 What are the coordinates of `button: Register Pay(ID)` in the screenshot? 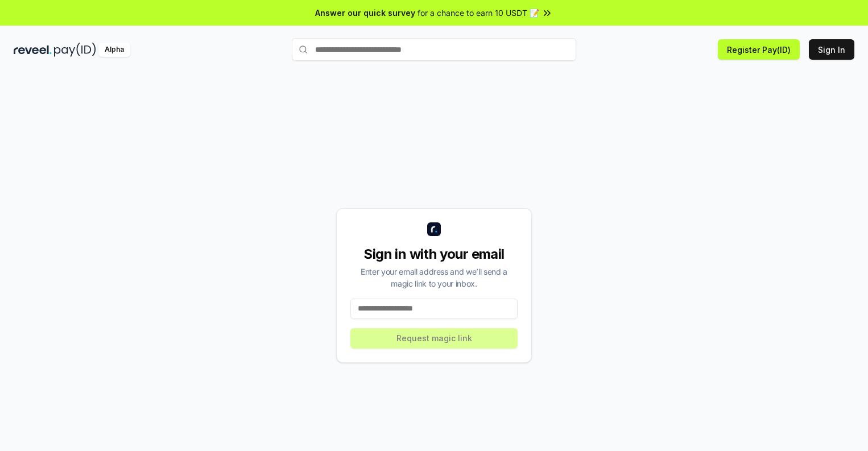 It's located at (758, 49).